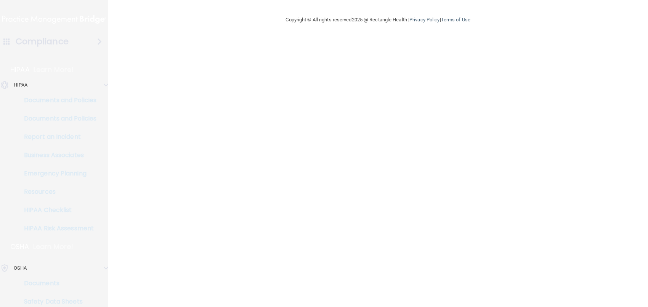 The width and height of the screenshot is (648, 307). Describe the element at coordinates (57, 137) in the screenshot. I see `p: Report an Incident` at that location.